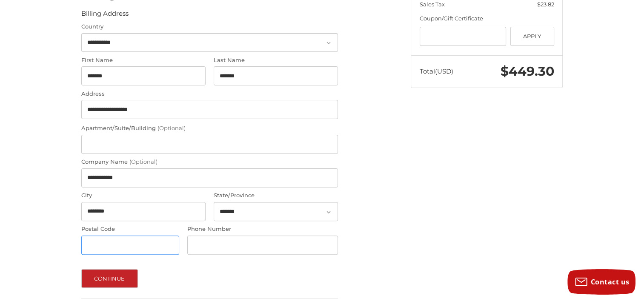  Describe the element at coordinates (463, 36) in the screenshot. I see `input: Gift Certificate or Coupon Code` at that location.